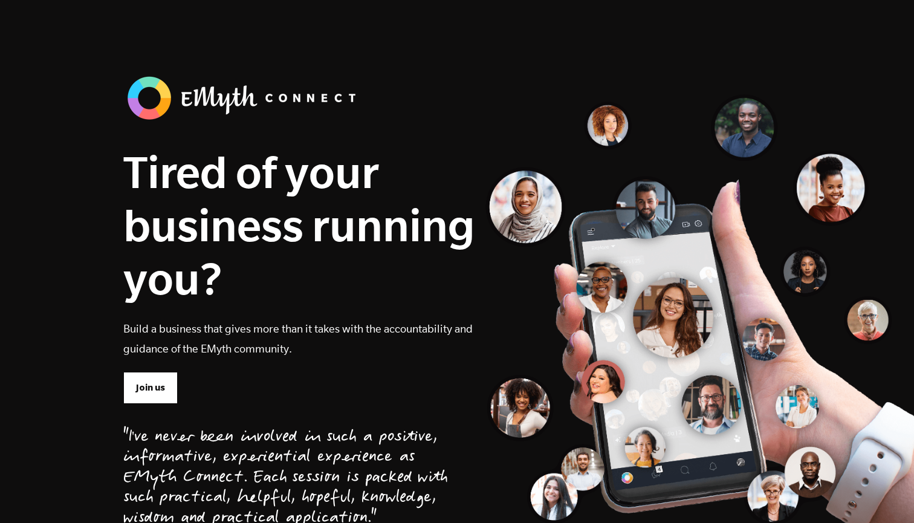 The image size is (914, 523). What do you see at coordinates (151, 387) in the screenshot?
I see `span: Join us` at bounding box center [151, 387].